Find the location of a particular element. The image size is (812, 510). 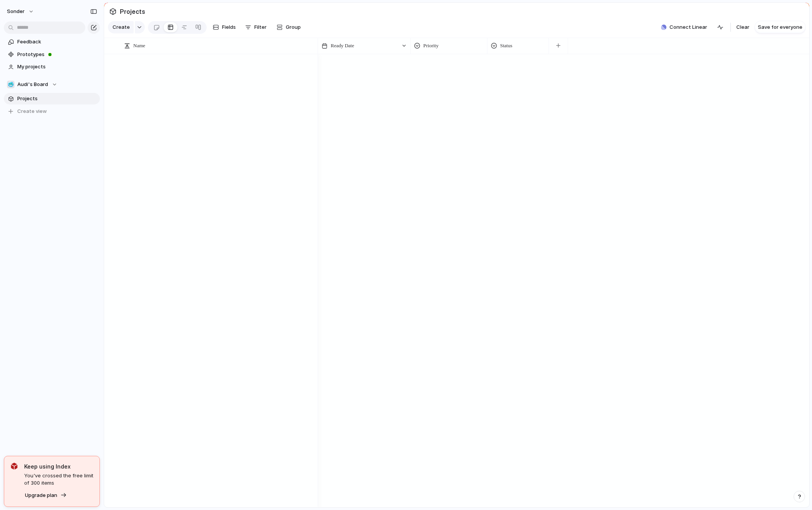

span: Name is located at coordinates (139, 46).